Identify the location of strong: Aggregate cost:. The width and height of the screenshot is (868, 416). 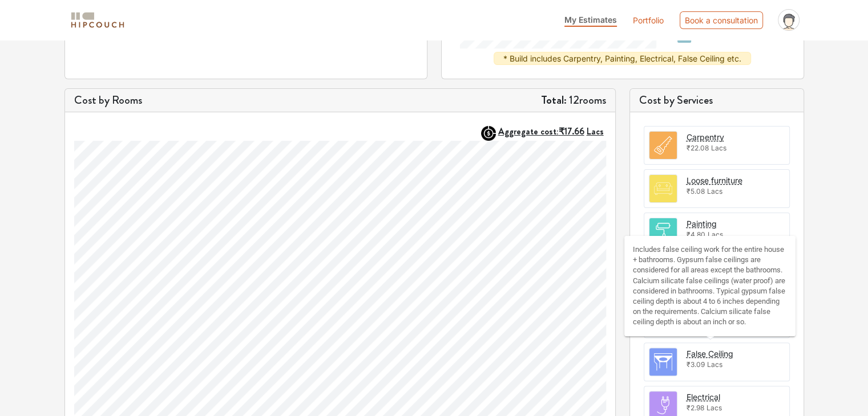
(551, 131).